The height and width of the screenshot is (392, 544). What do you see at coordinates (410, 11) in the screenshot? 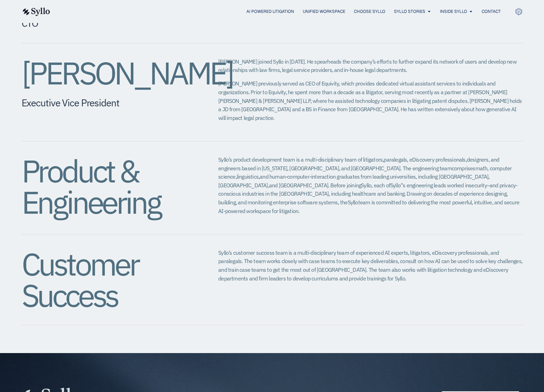
I see `a: Syllo Stories` at bounding box center [410, 11].